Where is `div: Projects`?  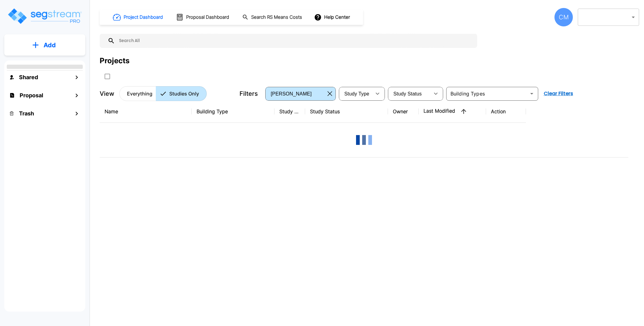
div: Projects is located at coordinates (114, 61).